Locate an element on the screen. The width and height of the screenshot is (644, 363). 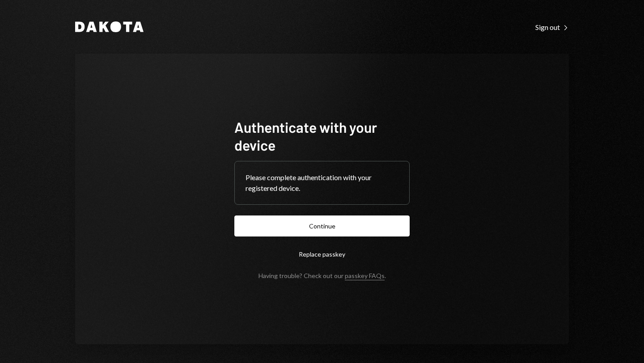
a: passkey FAQs is located at coordinates (364, 276).